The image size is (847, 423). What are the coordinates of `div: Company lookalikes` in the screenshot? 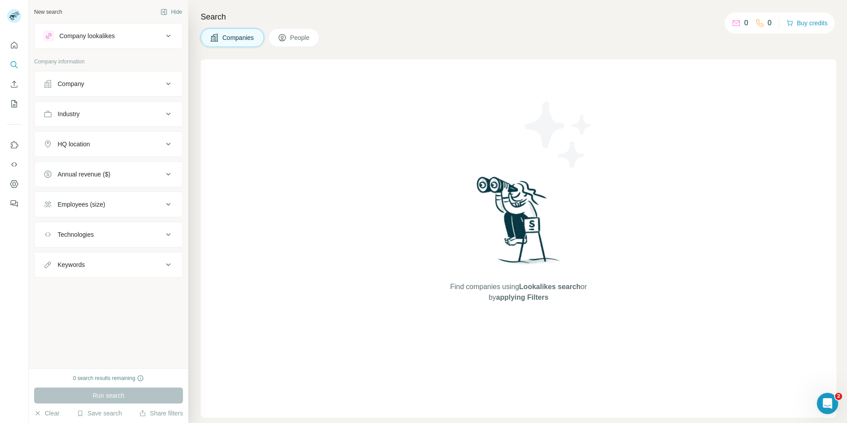 It's located at (87, 36).